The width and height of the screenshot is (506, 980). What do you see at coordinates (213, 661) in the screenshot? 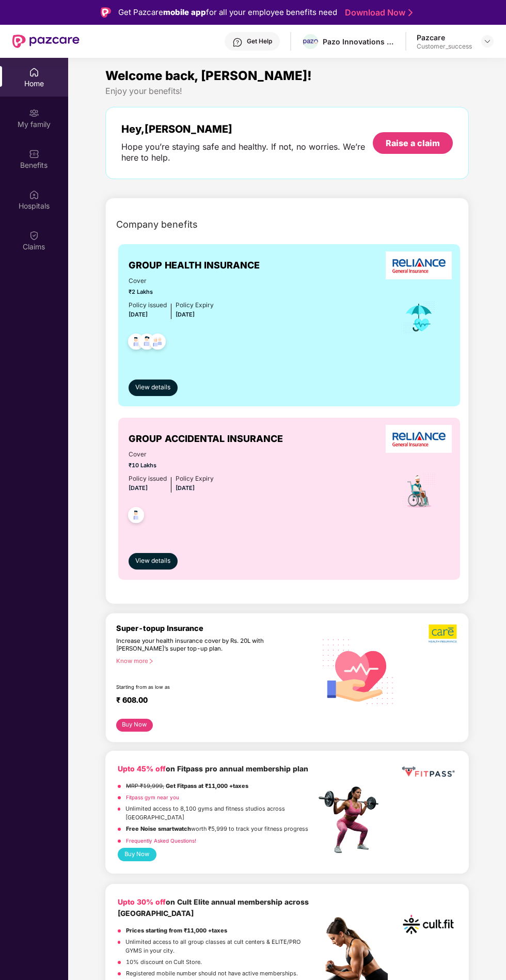
I see `div: Know more` at bounding box center [213, 661].